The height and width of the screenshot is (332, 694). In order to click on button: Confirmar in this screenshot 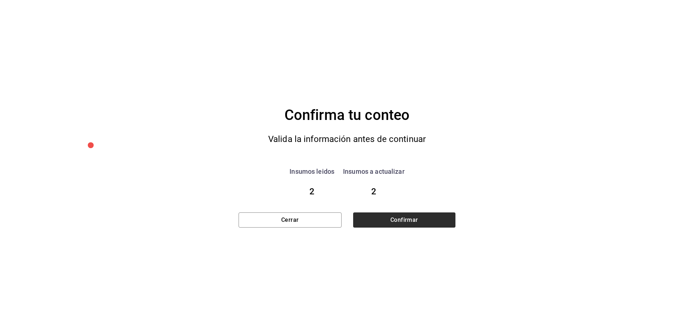, I will do `click(404, 220)`.